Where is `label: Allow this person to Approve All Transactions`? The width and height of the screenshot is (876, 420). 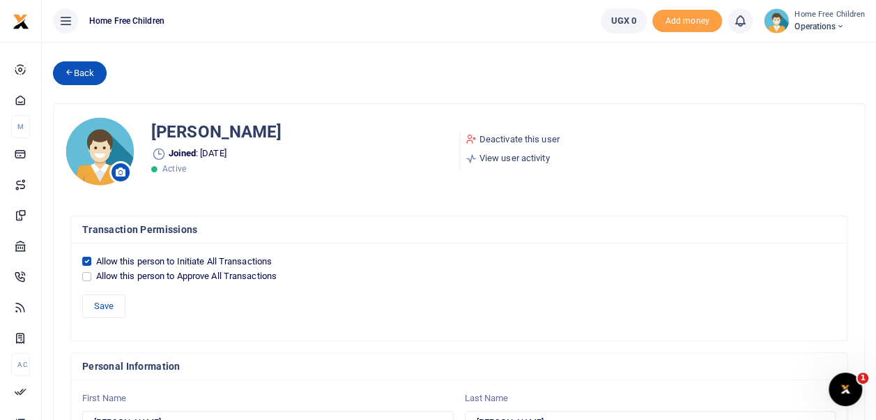
label: Allow this person to Approve All Transactions is located at coordinates (187, 276).